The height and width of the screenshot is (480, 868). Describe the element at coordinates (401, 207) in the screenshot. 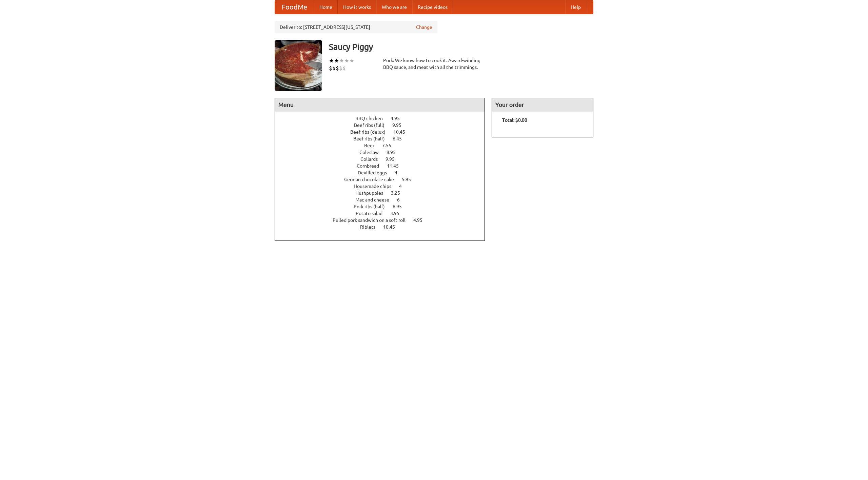

I see `span: 6.95` at that location.